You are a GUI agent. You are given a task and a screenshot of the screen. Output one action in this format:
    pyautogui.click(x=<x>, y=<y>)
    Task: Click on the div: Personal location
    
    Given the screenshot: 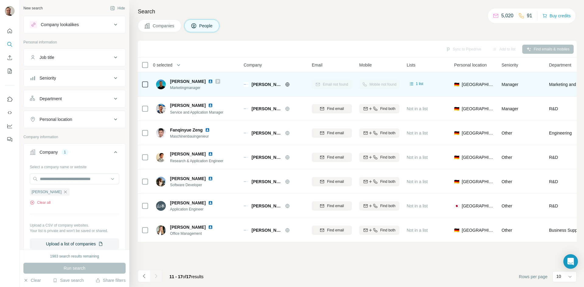 What is the action you would take?
    pyautogui.click(x=56, y=120)
    